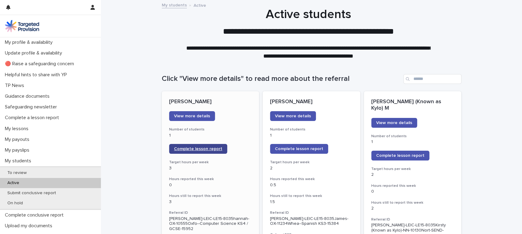  What do you see at coordinates (282, 79) in the screenshot?
I see `h1: Click "View more details" to read more about the referral` at bounding box center [282, 79].